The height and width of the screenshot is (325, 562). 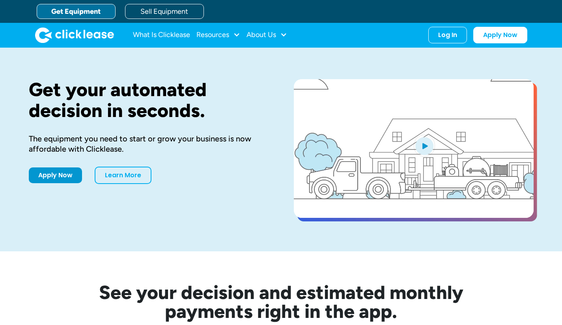 What do you see at coordinates (218, 35) in the screenshot?
I see `div: Resources` at bounding box center [218, 35].